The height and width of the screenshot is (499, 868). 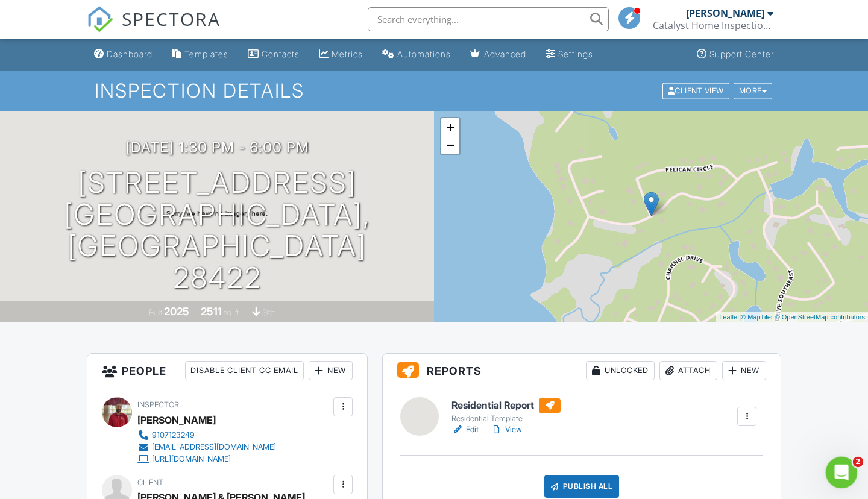 I want to click on a: Residential Report Residential Template, so click(x=506, y=411).